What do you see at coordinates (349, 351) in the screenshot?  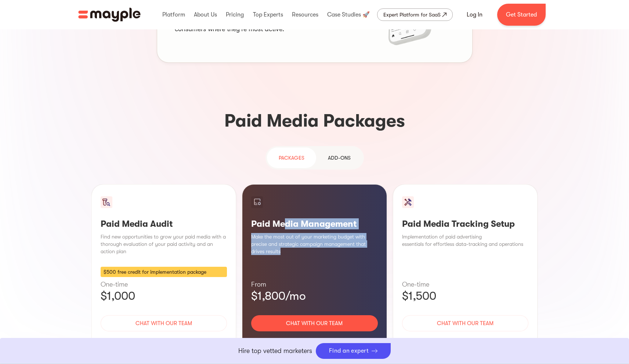 I see `div: Find an expert` at bounding box center [349, 351].